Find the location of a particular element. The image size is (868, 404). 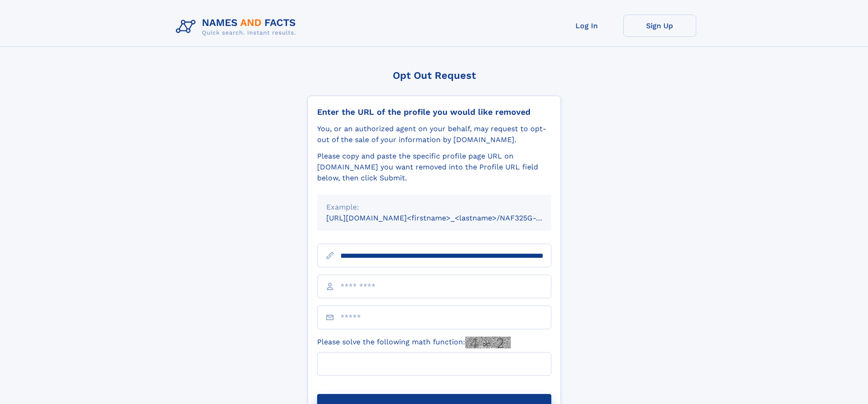

div: Opt Out Request is located at coordinates (434, 75).